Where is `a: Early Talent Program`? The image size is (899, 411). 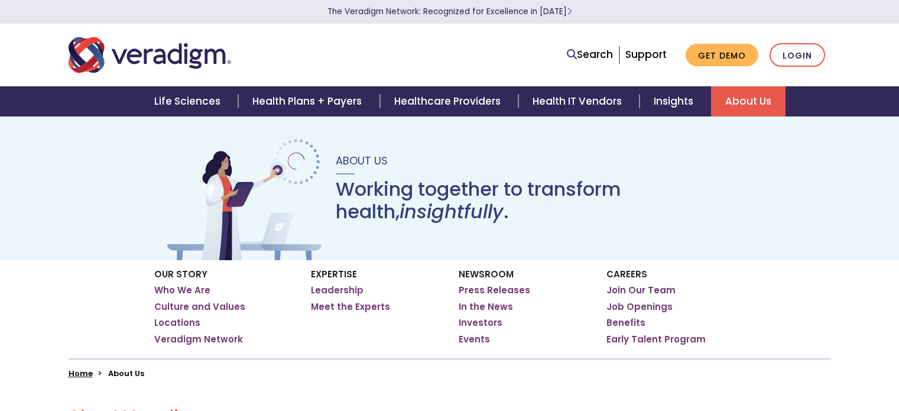
a: Early Talent Program is located at coordinates (656, 339).